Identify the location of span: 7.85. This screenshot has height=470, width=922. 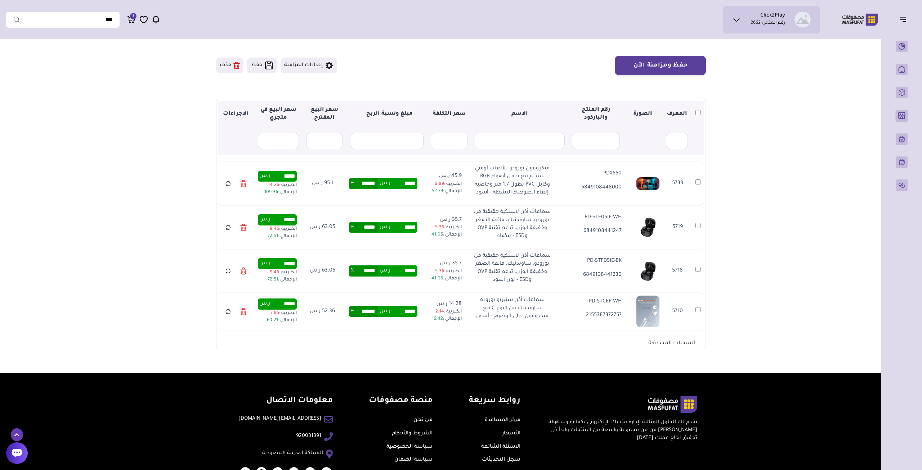
(275, 314).